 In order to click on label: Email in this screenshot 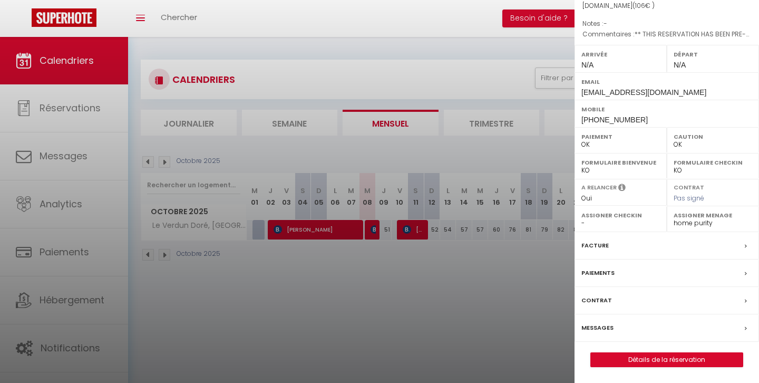, I will do `click(667, 82)`.